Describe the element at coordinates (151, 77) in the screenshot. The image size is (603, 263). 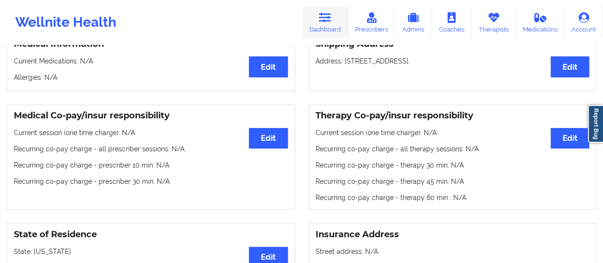
I see `p: Allergies: N/A` at that location.